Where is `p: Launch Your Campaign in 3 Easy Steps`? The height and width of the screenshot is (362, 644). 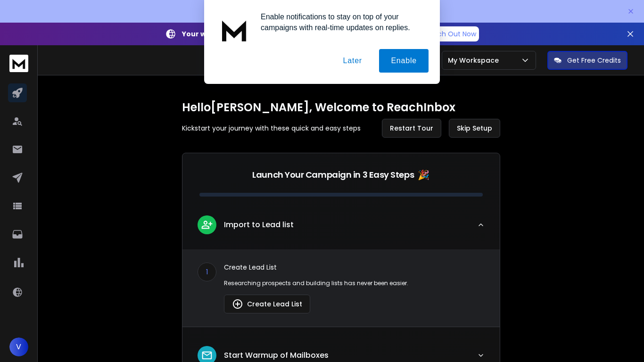
p: Launch Your Campaign in 3 Easy Steps is located at coordinates (333, 175).